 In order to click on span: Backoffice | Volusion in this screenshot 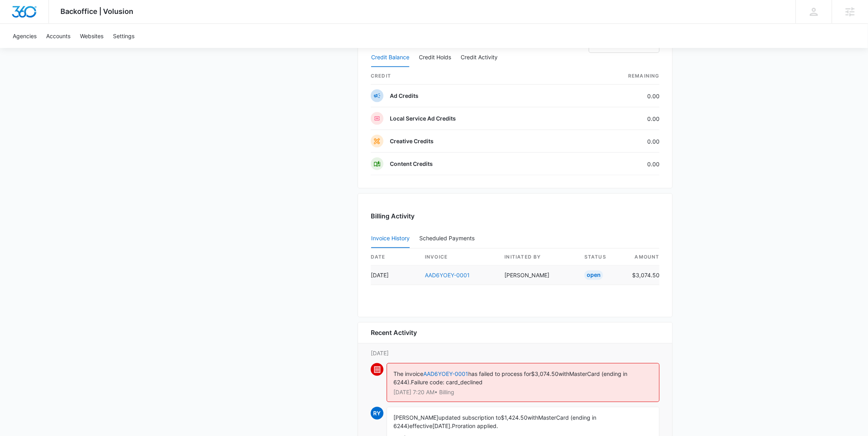, I will do `click(97, 11)`.